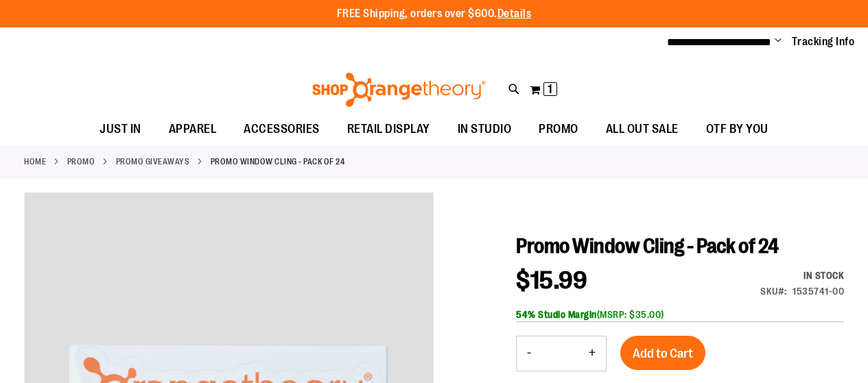 This screenshot has height=383, width=868. I want to click on a: Tracking Info, so click(823, 42).